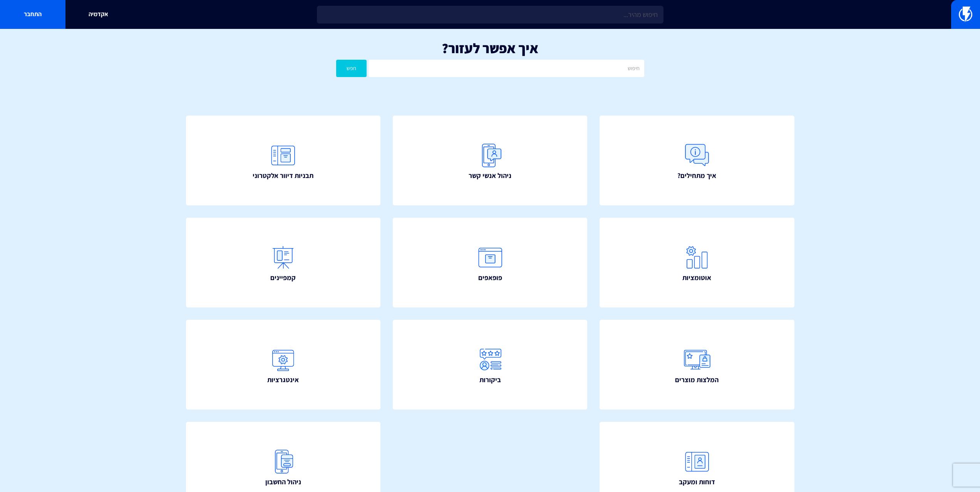 This screenshot has height=492, width=980. Describe the element at coordinates (696, 482) in the screenshot. I see `span: דוחות ומעקב` at that location.